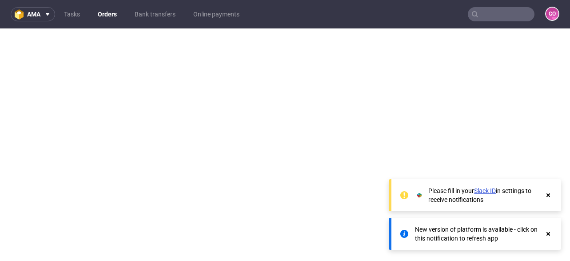 The image size is (570, 261). I want to click on img: logo, so click(21, 14).